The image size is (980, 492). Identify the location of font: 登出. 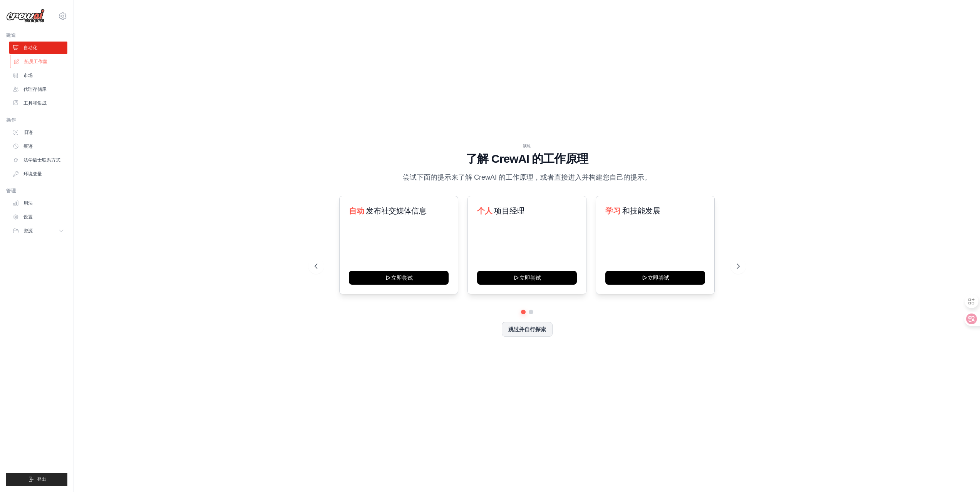
(41, 479).